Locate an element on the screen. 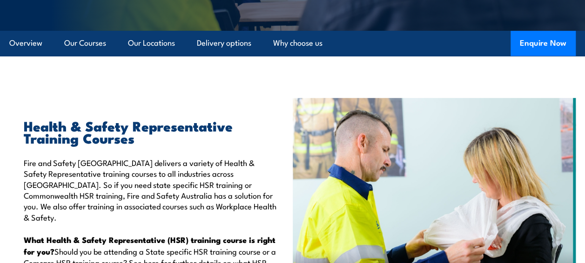  a: Delivery options is located at coordinates (224, 43).